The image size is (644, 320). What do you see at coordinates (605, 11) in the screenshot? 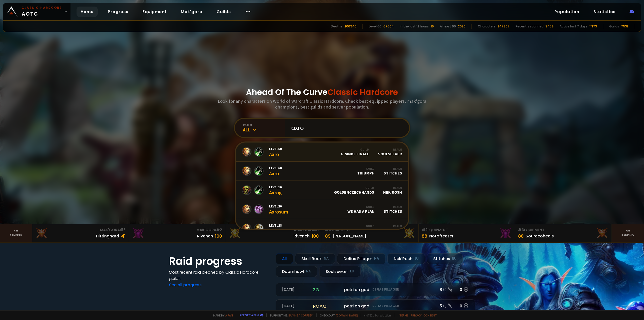
I see `a: Statistics` at bounding box center [605, 11].